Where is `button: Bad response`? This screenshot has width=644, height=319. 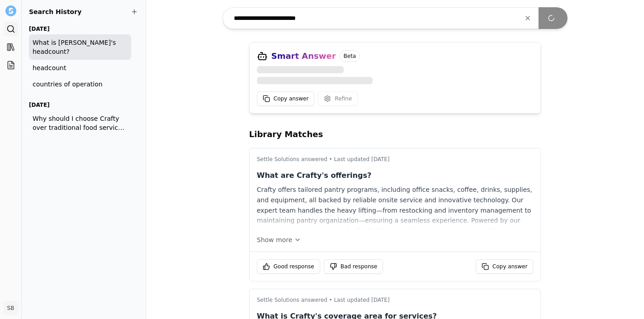 button: Bad response is located at coordinates (353, 267).